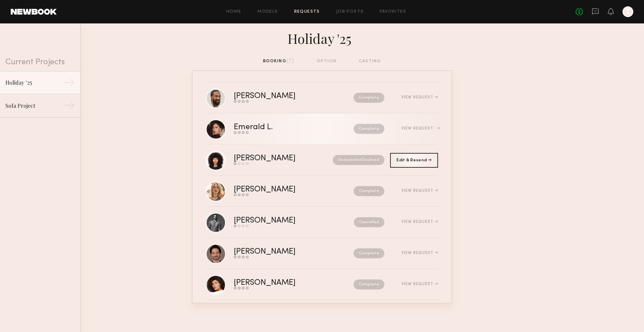  Describe the element at coordinates (273, 128) in the screenshot. I see `div: Emerald L.` at that location.